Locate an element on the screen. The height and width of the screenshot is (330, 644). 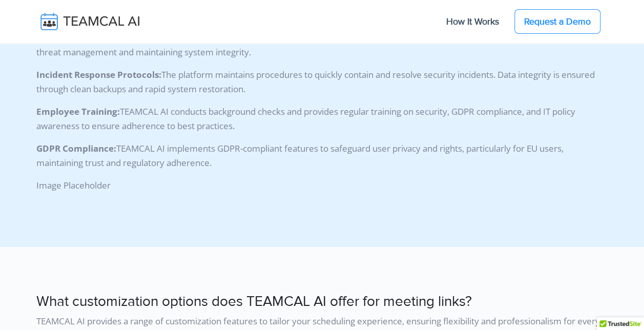
strong: Incident Response Protocols: is located at coordinates (99, 74).